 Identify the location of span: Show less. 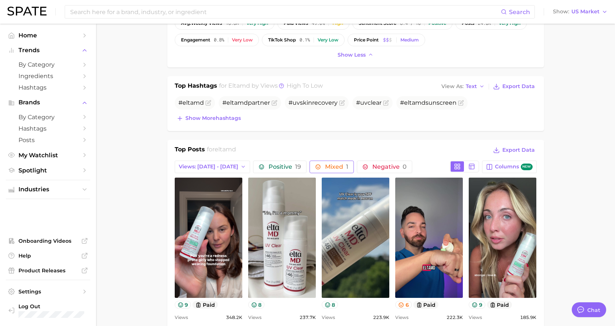
(352, 55).